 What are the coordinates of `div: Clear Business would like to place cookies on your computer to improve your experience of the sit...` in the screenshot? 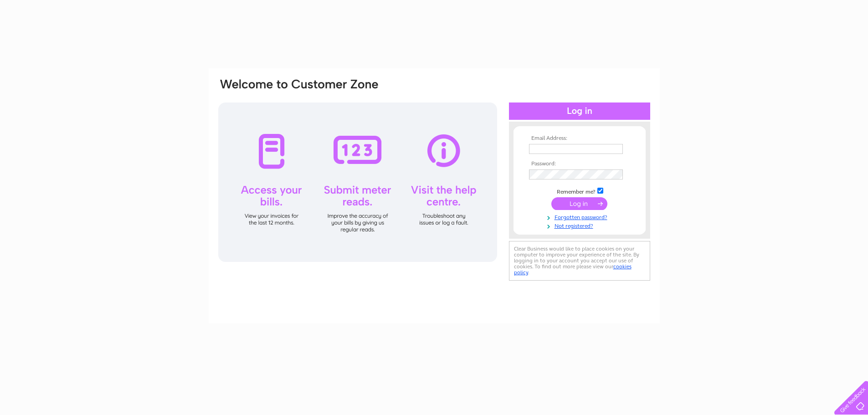 It's located at (580, 260).